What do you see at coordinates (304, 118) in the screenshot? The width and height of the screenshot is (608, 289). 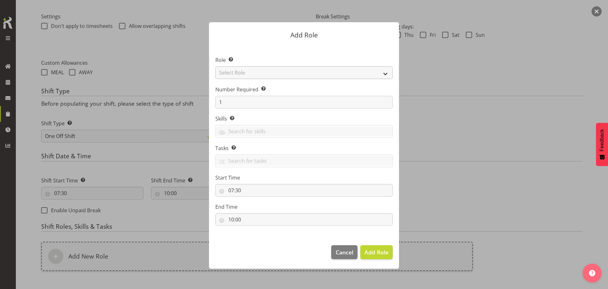 I see `label: Skills` at bounding box center [304, 118].